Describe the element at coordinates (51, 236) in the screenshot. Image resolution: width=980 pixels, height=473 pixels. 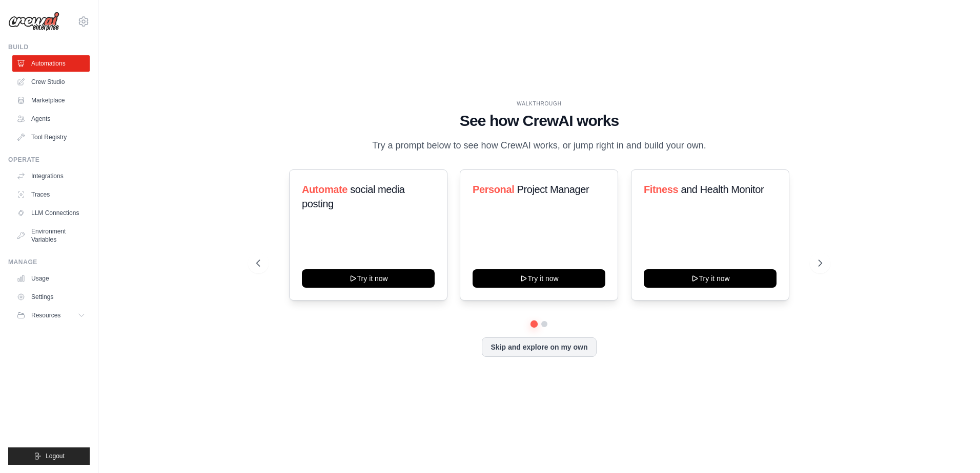
I see `a: Environment Variables` at that location.